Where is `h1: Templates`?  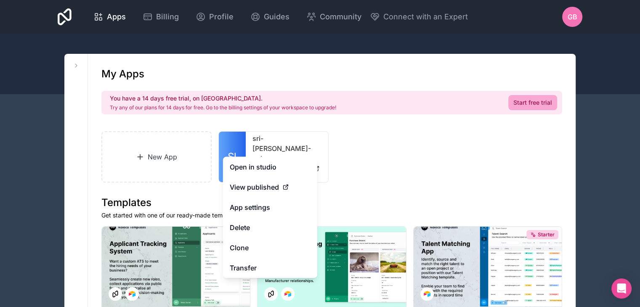
h1: Templates is located at coordinates (332, 203).